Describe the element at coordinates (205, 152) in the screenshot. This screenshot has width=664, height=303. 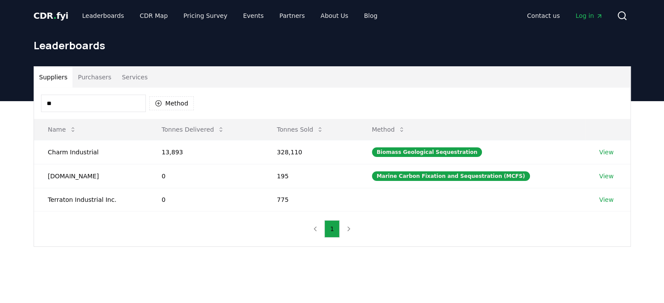
I see `td: 13,893` at that location.